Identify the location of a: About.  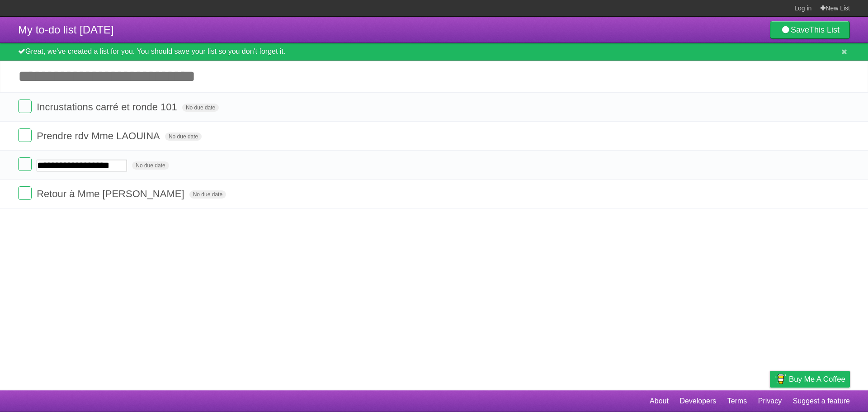
(660, 401).